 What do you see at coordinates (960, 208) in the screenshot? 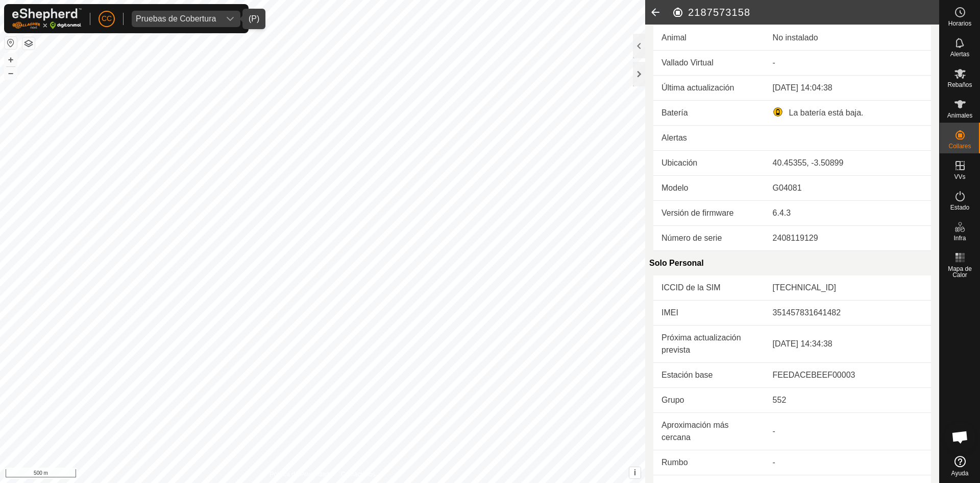
I see `span: Estado` at bounding box center [960, 208].